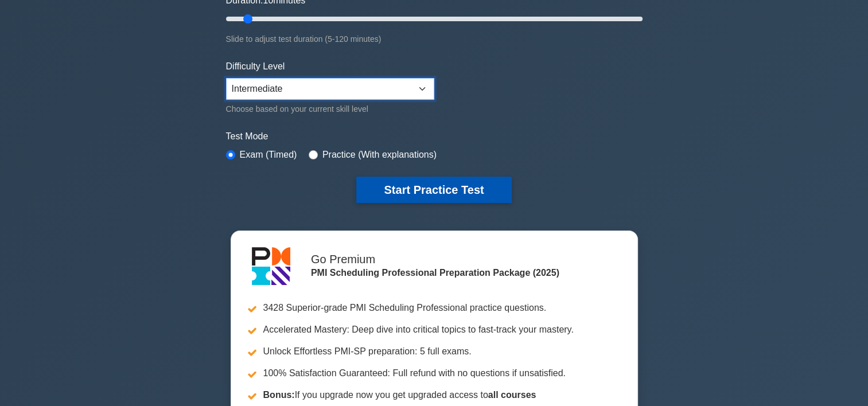 This screenshot has width=868, height=406. I want to click on div: Slide to adjust test duration (5-120 minutes), so click(434, 39).